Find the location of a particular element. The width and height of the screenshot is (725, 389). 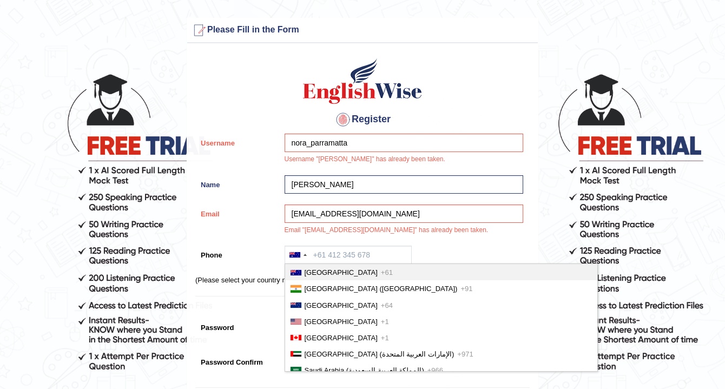

span: Saudi Arabia (‫المملكة العربية السعودية‬‎) is located at coordinates (364, 370).